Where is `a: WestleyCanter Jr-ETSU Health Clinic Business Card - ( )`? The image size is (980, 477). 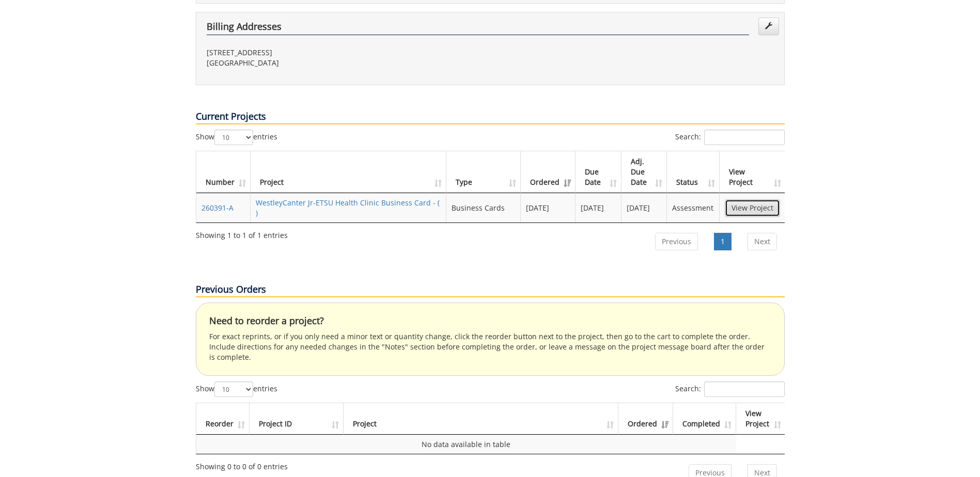
a: WestleyCanter Jr-ETSU Health Clinic Business Card - ( ) is located at coordinates (347, 208).